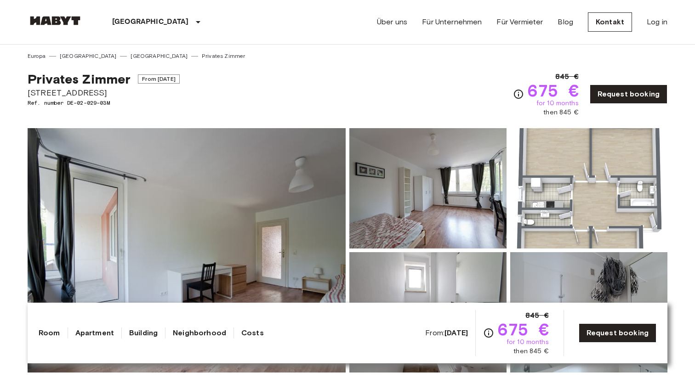  I want to click on a: Kontakt, so click(610, 22).